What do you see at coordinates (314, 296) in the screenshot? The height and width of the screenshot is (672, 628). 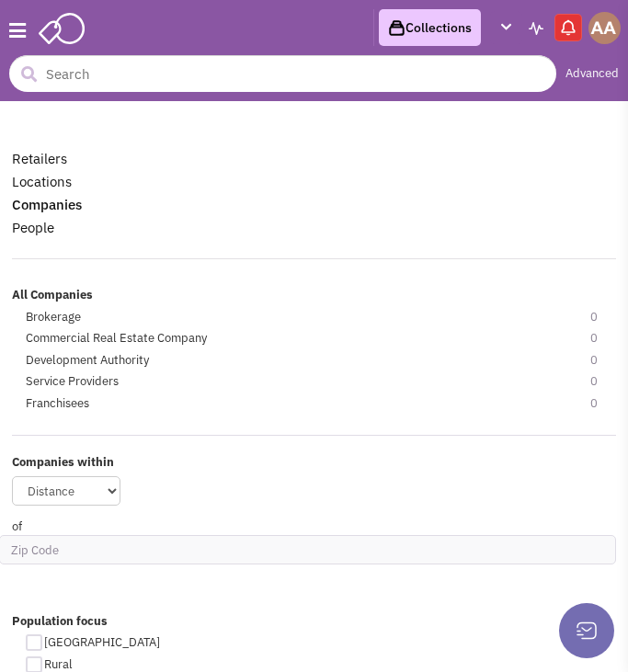 I see `label: All Companies` at bounding box center [314, 296].